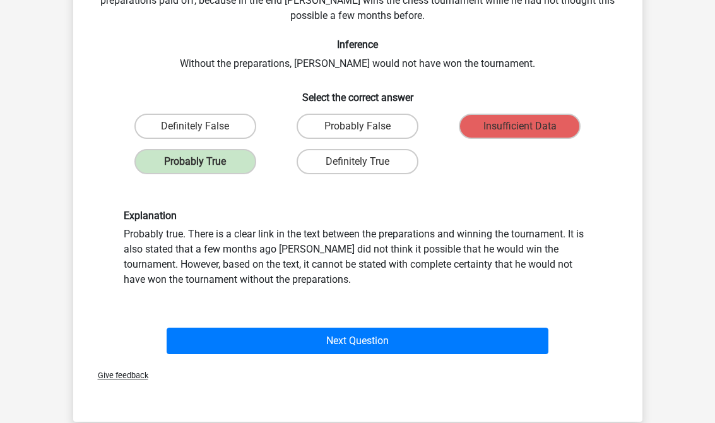 The height and width of the screenshot is (423, 715). I want to click on label: Insufficient Data, so click(519, 126).